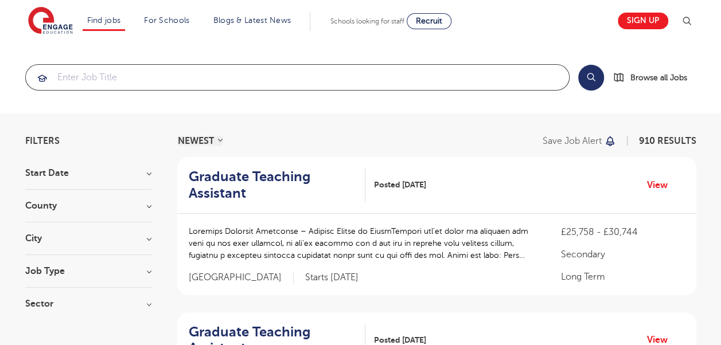 This screenshot has height=345, width=721. Describe the element at coordinates (429, 21) in the screenshot. I see `a: Recruit` at that location.